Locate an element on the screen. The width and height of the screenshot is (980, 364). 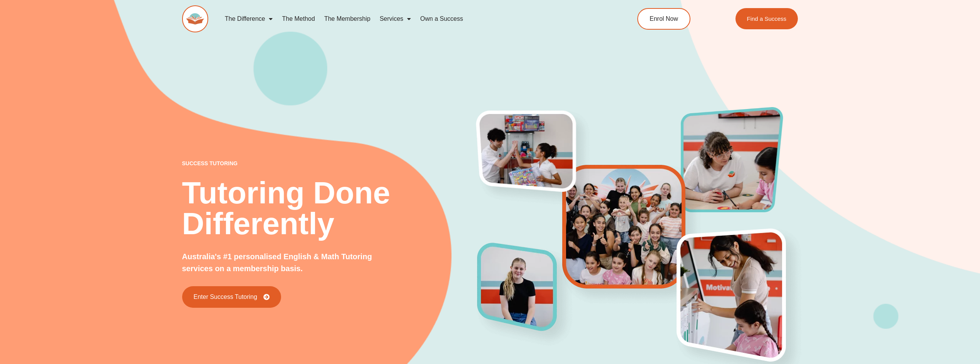
a: The Membership is located at coordinates (347, 19).